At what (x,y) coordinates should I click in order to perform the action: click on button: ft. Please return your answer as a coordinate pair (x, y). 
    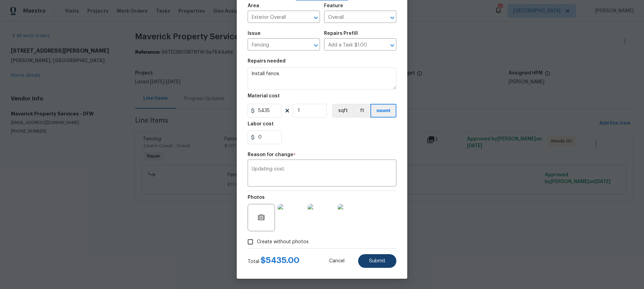
    Looking at the image, I should click on (362, 111).